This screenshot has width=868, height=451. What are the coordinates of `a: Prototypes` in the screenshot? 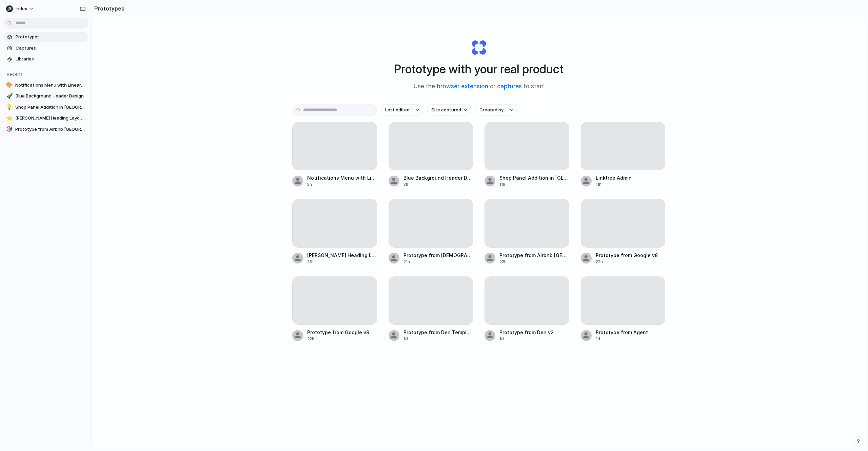 It's located at (45, 37).